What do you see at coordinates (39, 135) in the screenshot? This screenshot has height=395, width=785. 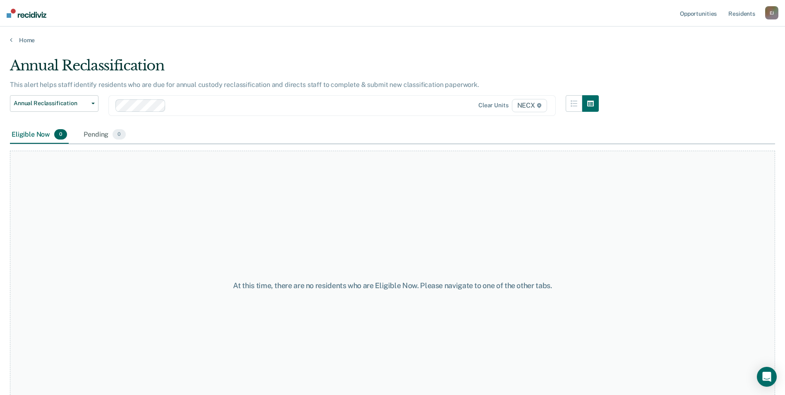 I see `div: Eligible Now0` at bounding box center [39, 135].